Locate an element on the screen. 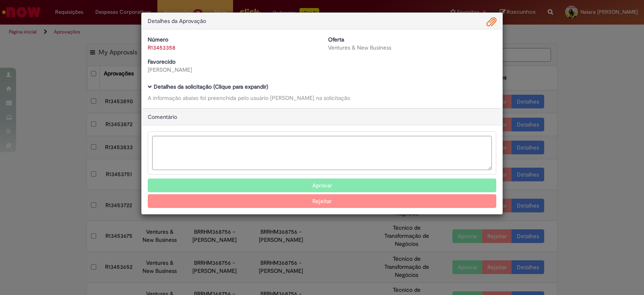 Image resolution: width=644 pixels, height=295 pixels. b: Oferta is located at coordinates (336, 40).